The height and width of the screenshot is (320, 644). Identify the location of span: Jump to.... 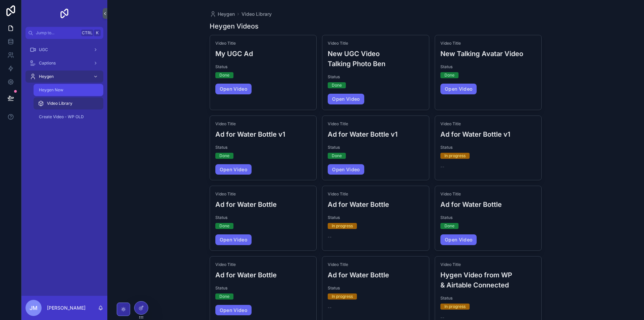
(57, 33).